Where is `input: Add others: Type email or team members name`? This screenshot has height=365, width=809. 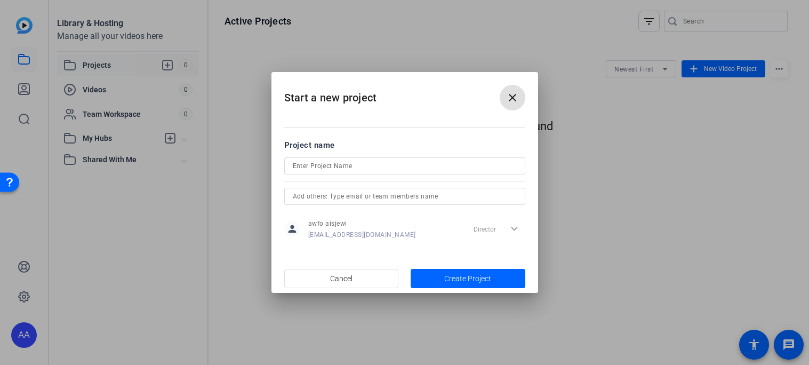
input: Add others: Type email or team members name is located at coordinates (405, 196).